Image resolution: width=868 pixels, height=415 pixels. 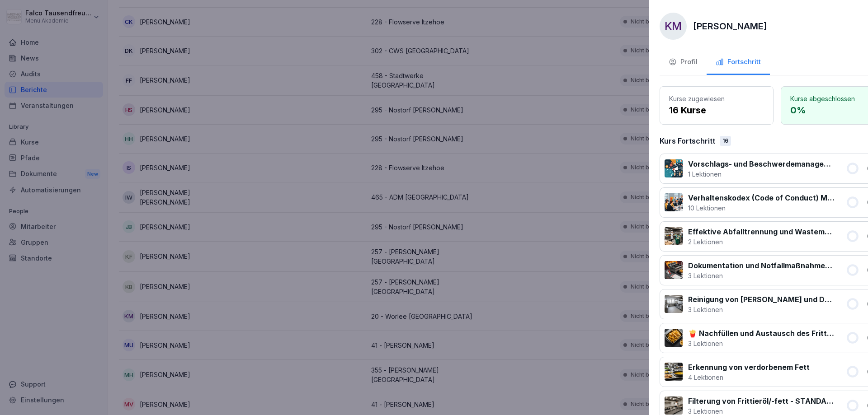 What do you see at coordinates (738, 63) in the screenshot?
I see `button: Fortschritt` at bounding box center [738, 63].